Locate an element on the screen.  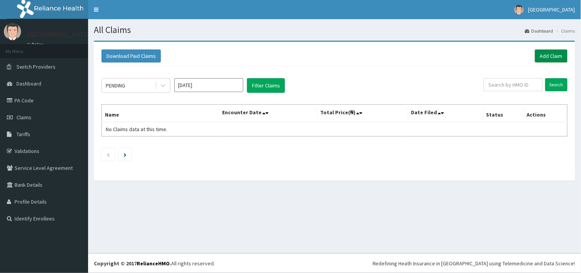
button: Filter Claims is located at coordinates (266, 85).